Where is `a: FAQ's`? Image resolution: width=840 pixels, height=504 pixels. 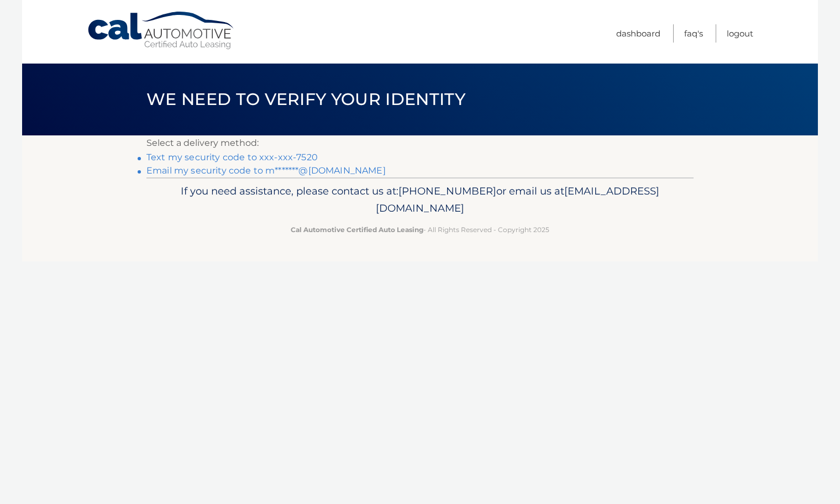
a: FAQ's is located at coordinates (693, 33).